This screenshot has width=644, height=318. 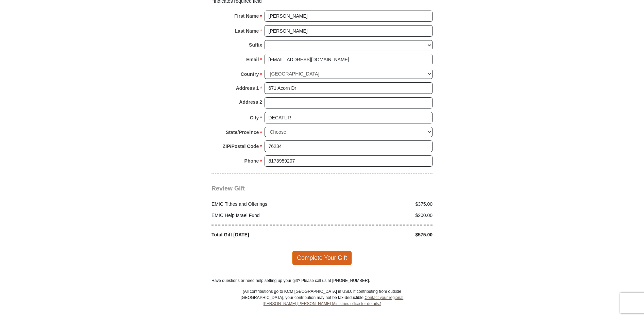 I want to click on strong: Country, so click(x=250, y=74).